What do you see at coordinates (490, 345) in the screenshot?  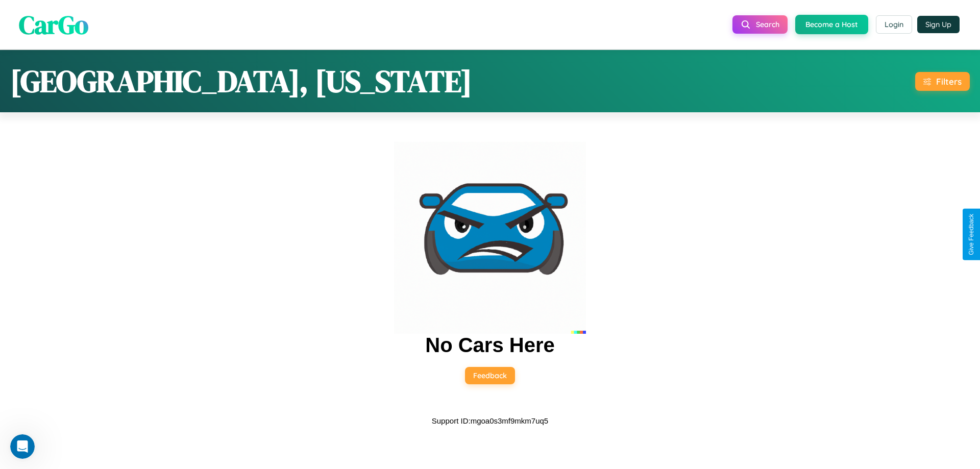 I see `h2: No Cars Here` at bounding box center [490, 345].